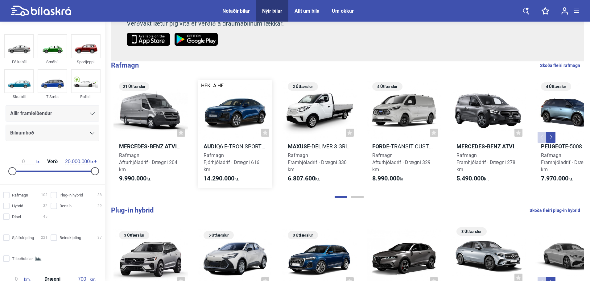 This screenshot has height=281, width=590. I want to click on h2: Q6 e-tron Sportback Quattro, so click(235, 146).